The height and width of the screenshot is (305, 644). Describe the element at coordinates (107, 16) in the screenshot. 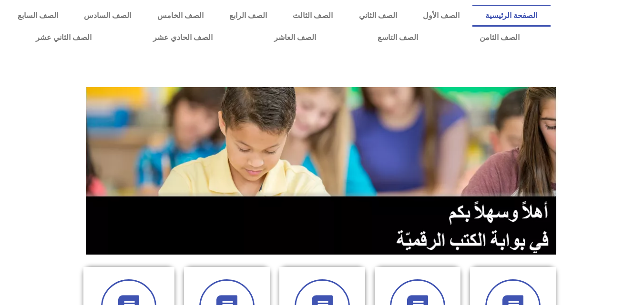

I see `a: الصف السادس` at that location.